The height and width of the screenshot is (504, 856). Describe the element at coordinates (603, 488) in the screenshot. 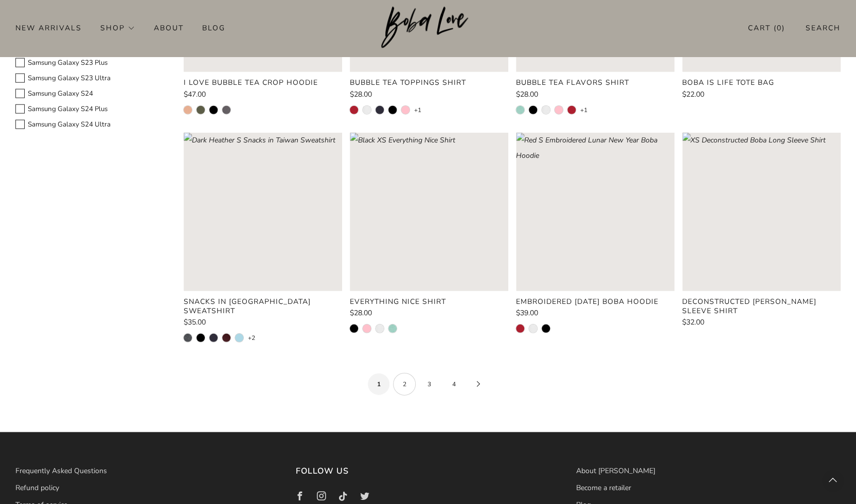

I see `a: Become a retailer` at that location.